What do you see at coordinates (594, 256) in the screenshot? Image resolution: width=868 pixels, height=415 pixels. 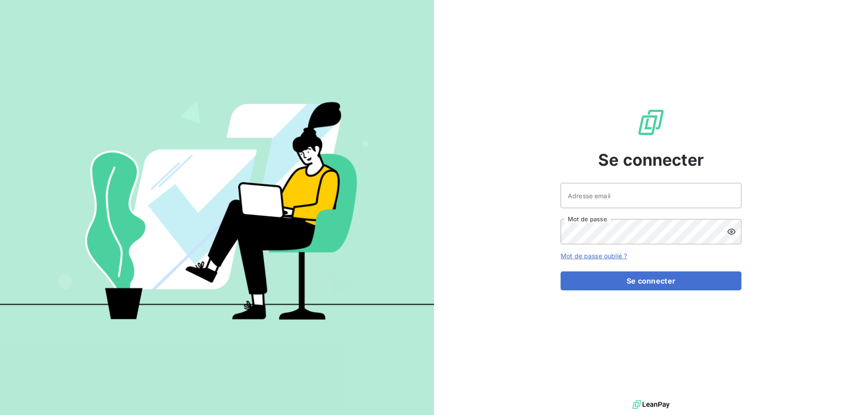 I see `a: Mot de passe oublié ?` at bounding box center [594, 256].